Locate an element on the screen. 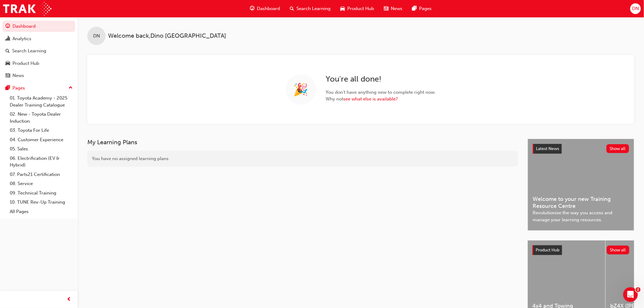  span: Latest News is located at coordinates (547, 148).